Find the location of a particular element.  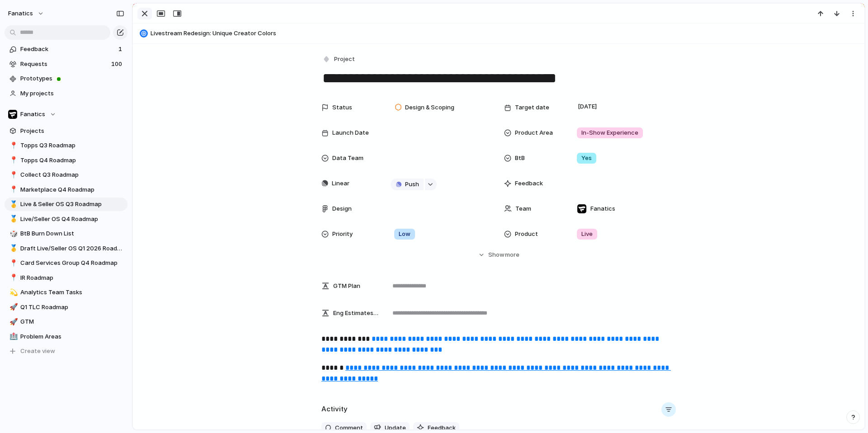

span: Status is located at coordinates (342, 108).